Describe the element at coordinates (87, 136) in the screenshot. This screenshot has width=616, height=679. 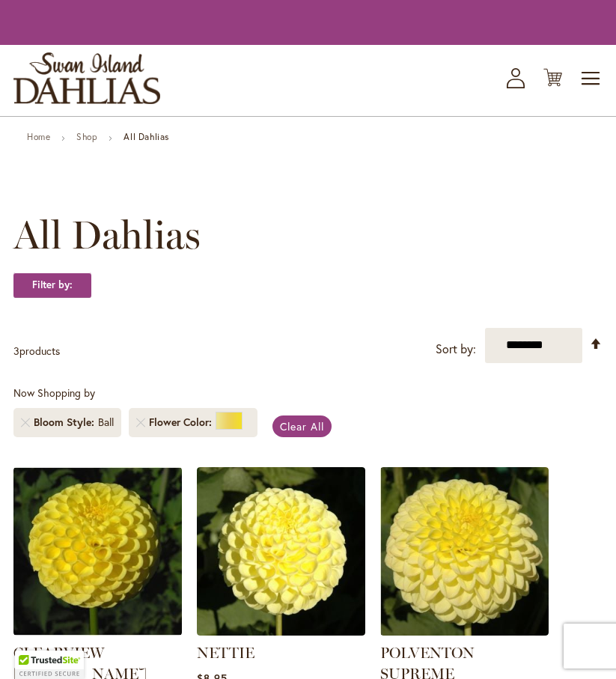
I see `a: Shop` at that location.